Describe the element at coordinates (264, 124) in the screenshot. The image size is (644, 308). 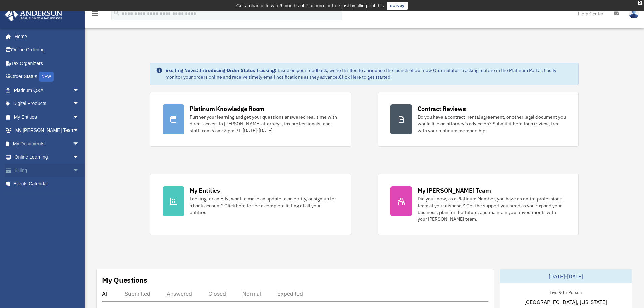
I see `div: Further your learning and get your questions answered real-time with direct access to [PERSON_NAM...` at that location.